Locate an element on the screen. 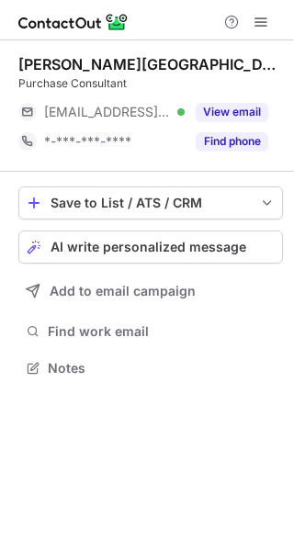 The width and height of the screenshot is (294, 551). span: Find work email is located at coordinates (162, 332).